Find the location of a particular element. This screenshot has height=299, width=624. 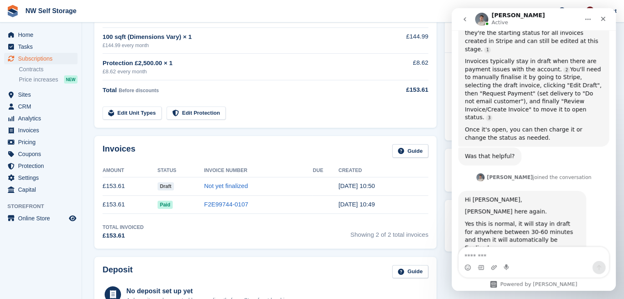

th: Due is located at coordinates (325, 171).